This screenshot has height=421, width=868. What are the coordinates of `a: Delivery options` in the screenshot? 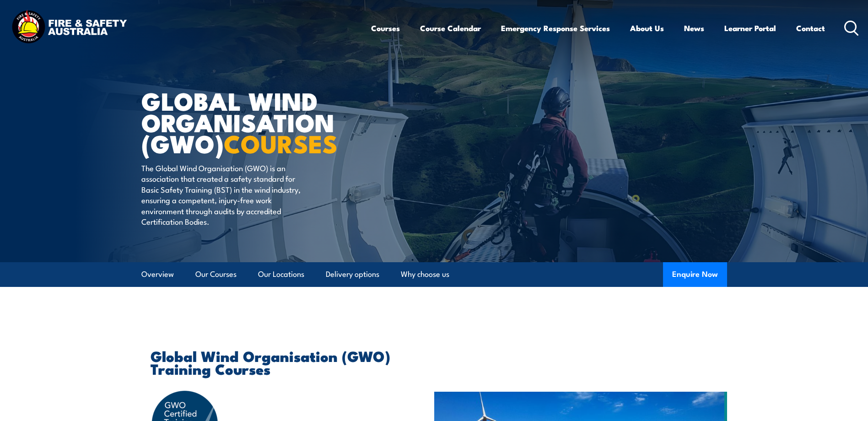 It's located at (353, 274).